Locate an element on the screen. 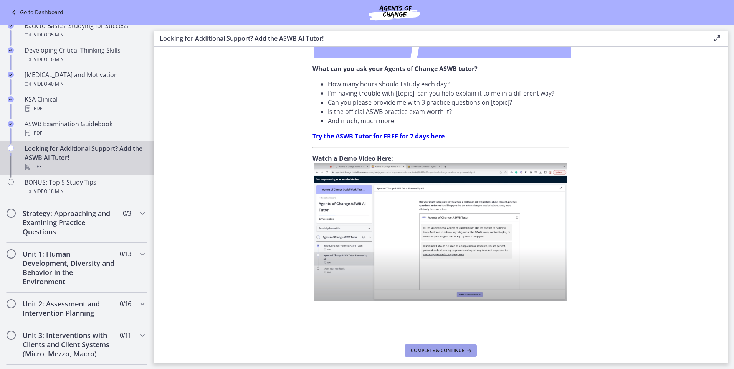 This screenshot has width=734, height=369. a: Go to Dashboard is located at coordinates (36, 12).